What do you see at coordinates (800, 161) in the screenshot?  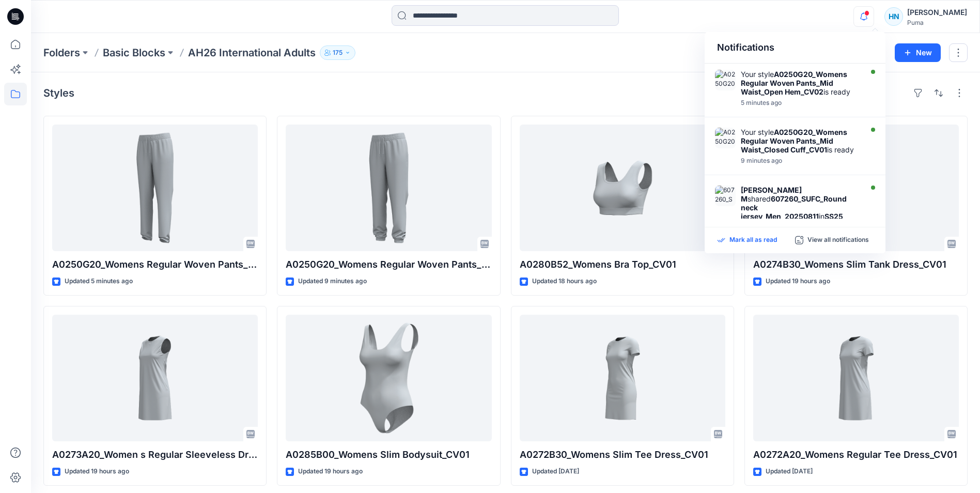 I see `div: Tuesday, August 12, 2025 03:09` at bounding box center [800, 161].